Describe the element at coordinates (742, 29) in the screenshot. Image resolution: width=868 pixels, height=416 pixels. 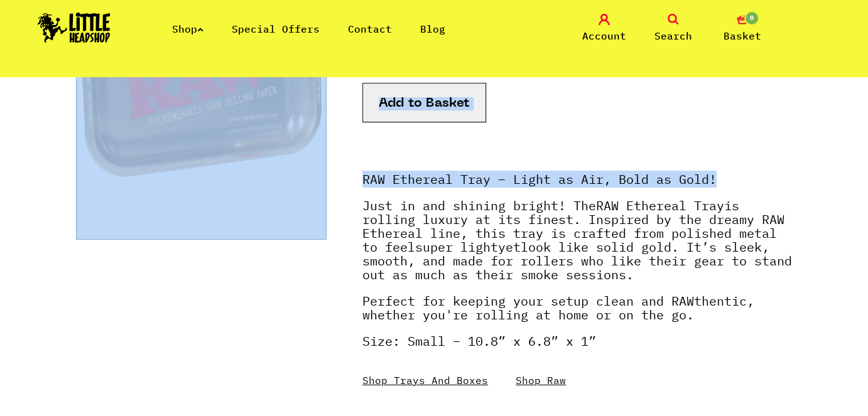
I see `a: 0 Basket` at that location.